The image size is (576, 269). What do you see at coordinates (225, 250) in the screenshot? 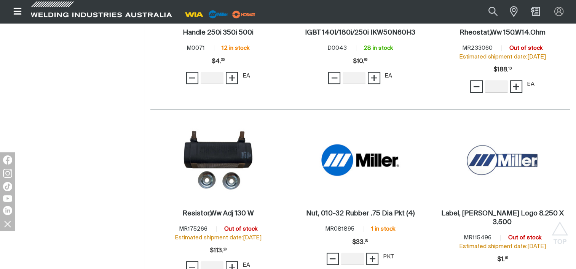
I see `sup: 28` at bounding box center [225, 250].